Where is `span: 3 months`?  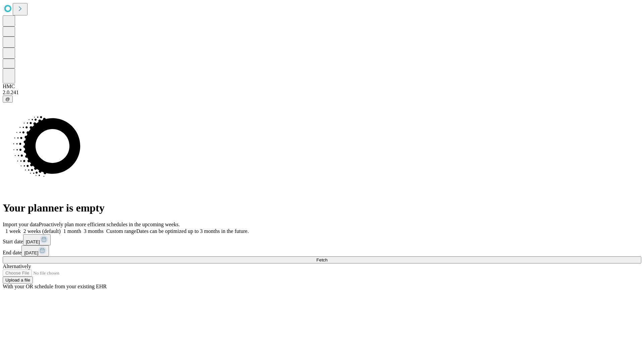
span: 3 months is located at coordinates (94, 231).